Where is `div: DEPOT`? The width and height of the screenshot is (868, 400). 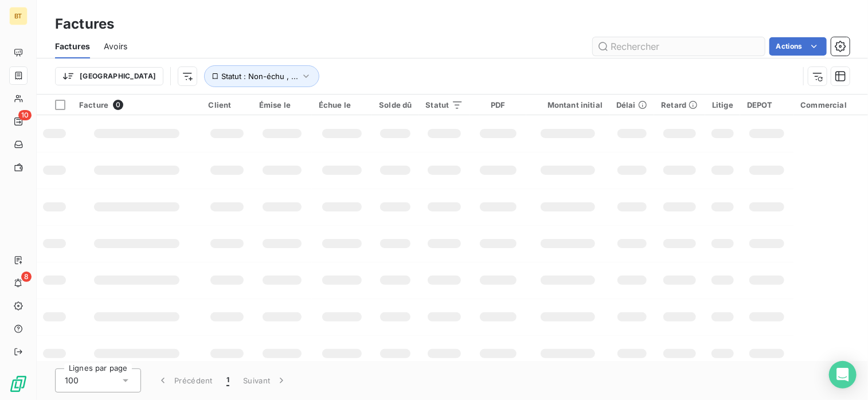
div: DEPOT is located at coordinates (767, 105).